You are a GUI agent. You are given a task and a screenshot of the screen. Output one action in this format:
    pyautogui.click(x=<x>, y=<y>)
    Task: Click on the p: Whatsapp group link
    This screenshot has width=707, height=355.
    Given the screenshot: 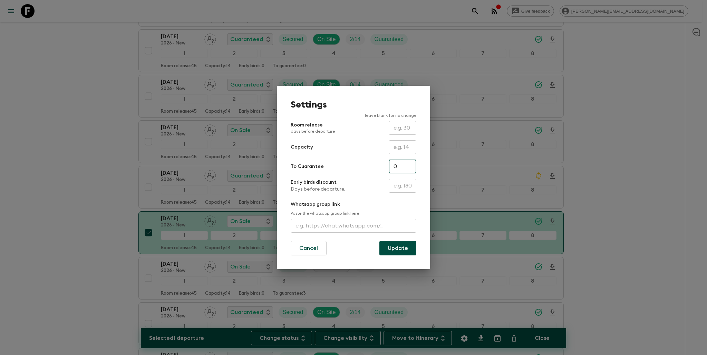 What is the action you would take?
    pyautogui.click(x=353, y=205)
    